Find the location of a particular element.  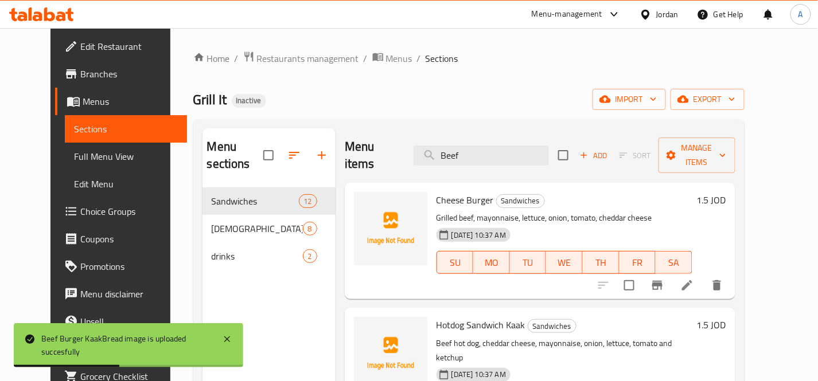

nav: breadcrumb is located at coordinates (468, 58).